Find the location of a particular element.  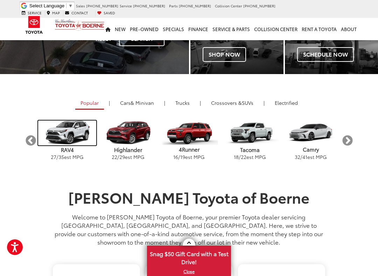

img: Vic Vaughan Toyota of Boerne is located at coordinates (79, 25).